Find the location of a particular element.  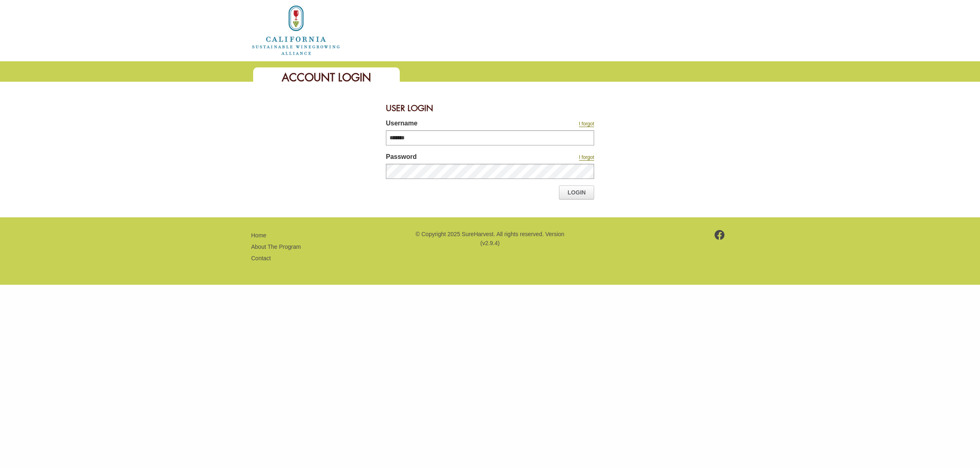

a: About The Program is located at coordinates (276, 247).